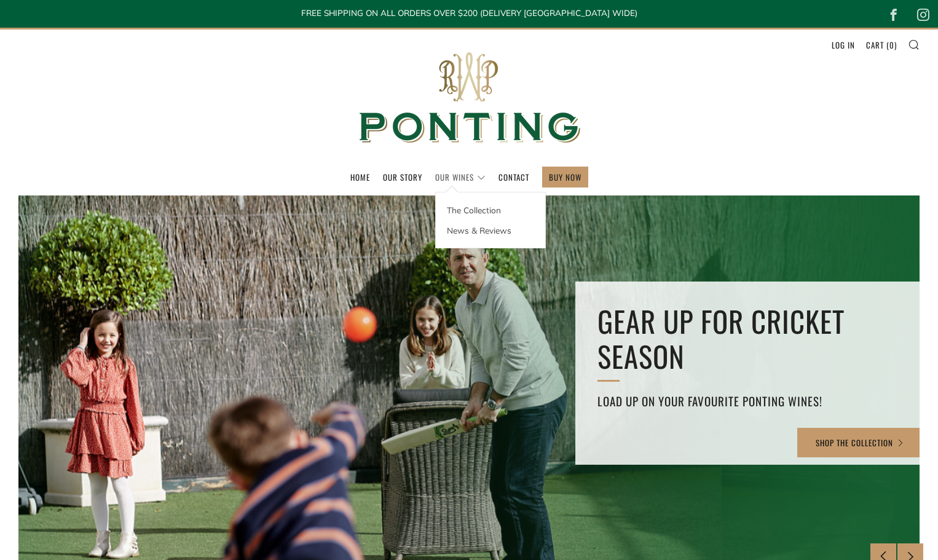 Image resolution: width=938 pixels, height=560 pixels. I want to click on a: Home, so click(361, 177).